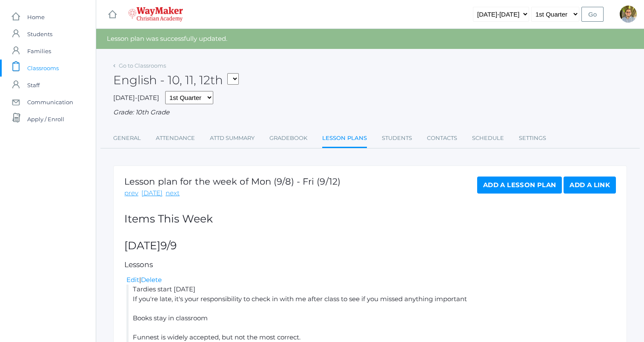 This screenshot has width=644, height=342. Describe the element at coordinates (370, 39) in the screenshot. I see `div: Lesson plan was successfully updated.` at that location.